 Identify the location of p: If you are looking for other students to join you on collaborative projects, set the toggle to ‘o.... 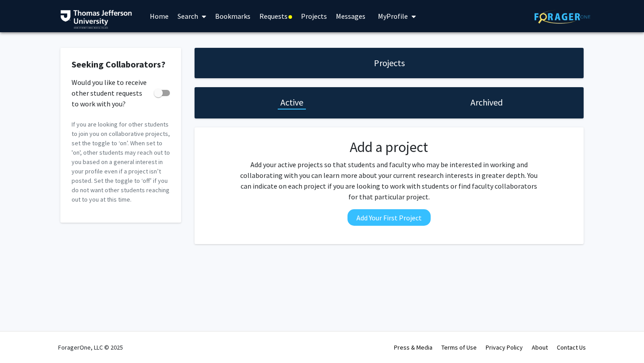
(121, 162).